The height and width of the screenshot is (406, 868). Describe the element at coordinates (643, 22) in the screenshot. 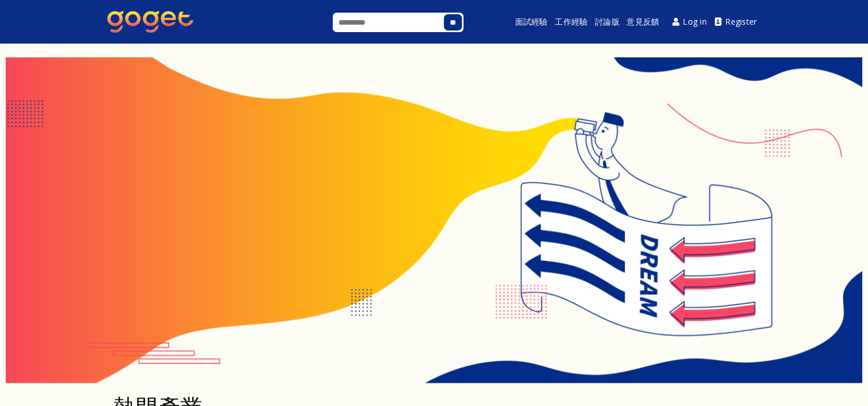

I see `a: 意見反饋` at that location.